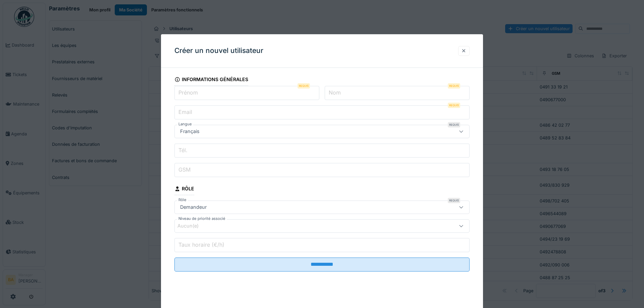  Describe the element at coordinates (335, 93) in the screenshot. I see `label: Nom` at that location.